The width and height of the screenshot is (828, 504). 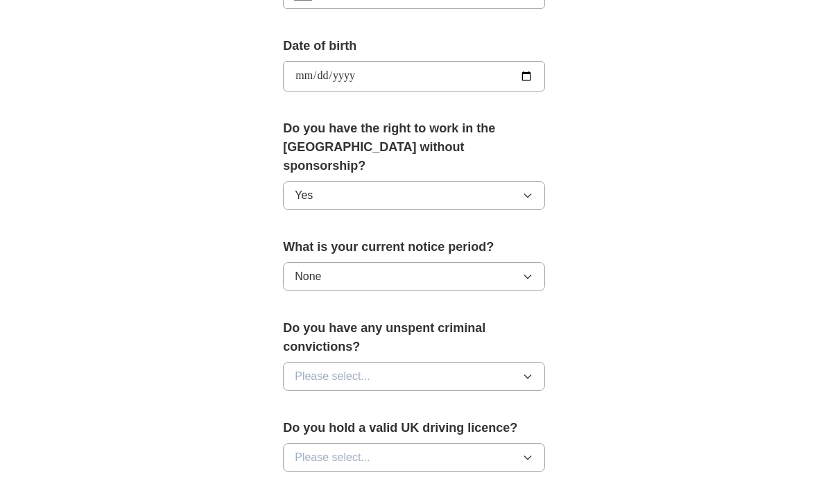 What do you see at coordinates (414, 276) in the screenshot?
I see `button: None` at bounding box center [414, 276].